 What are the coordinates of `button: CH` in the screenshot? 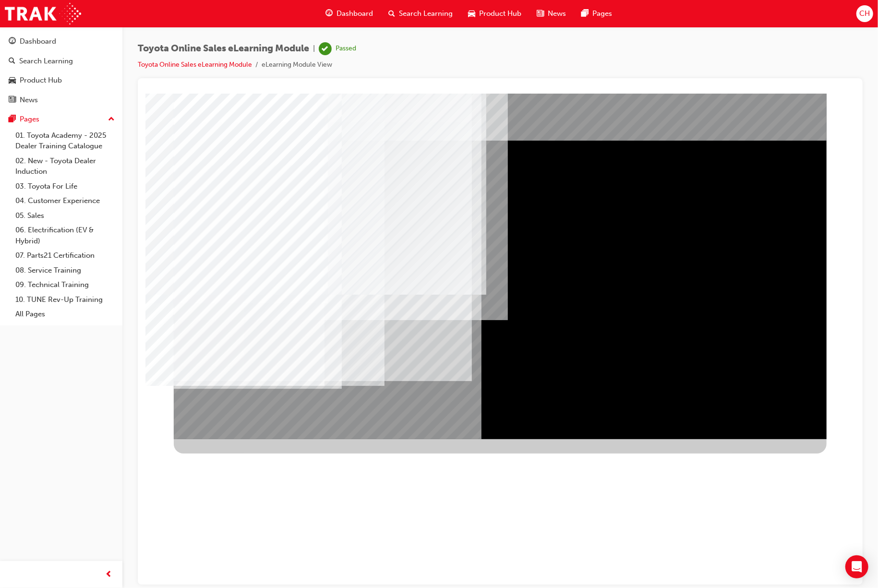 It's located at (864, 13).